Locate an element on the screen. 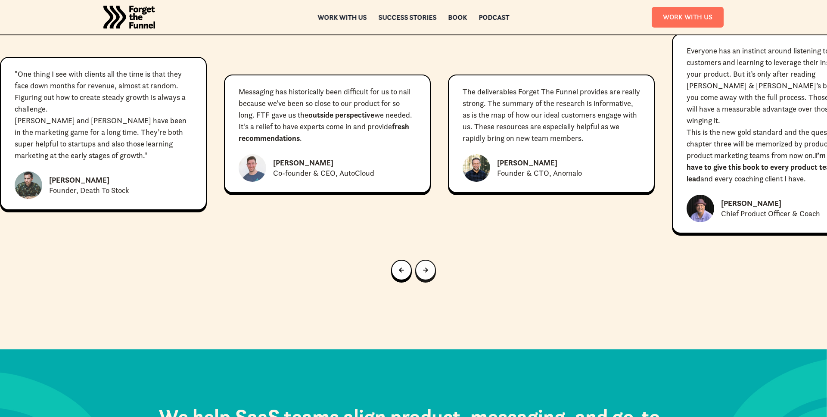 Image resolution: width=827 pixels, height=417 pixels. a: Success Stories is located at coordinates (407, 17).